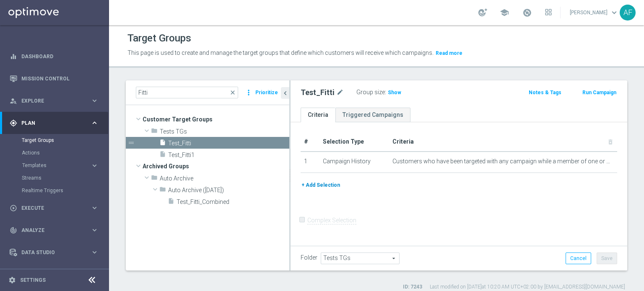  What do you see at coordinates (13, 57) in the screenshot?
I see `i: equalizer` at bounding box center [13, 57].